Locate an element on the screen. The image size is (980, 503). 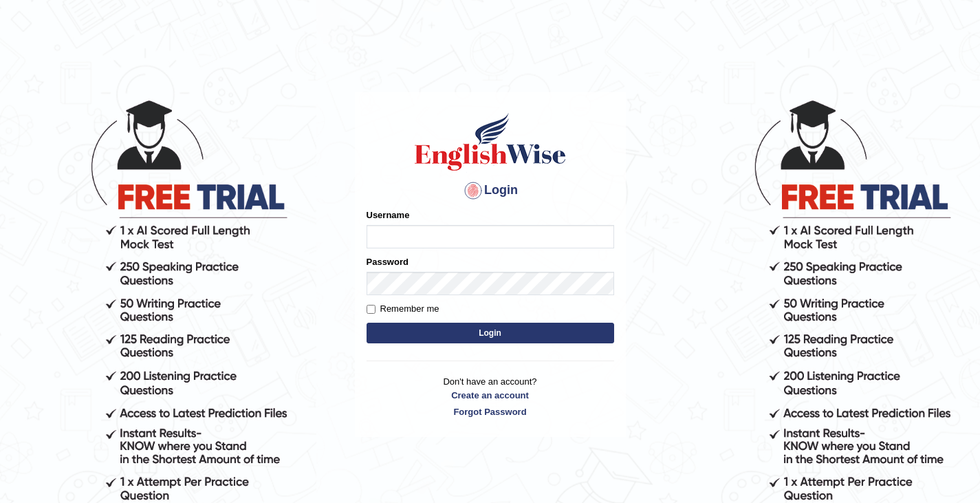
h4: Login is located at coordinates (490, 191).